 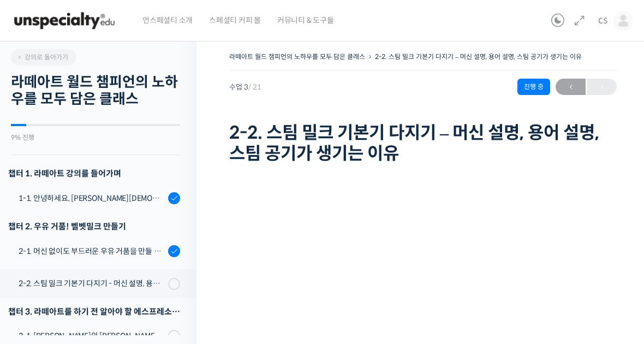 I want to click on a: 라떼아트 월드 챔피언의 노하우를 모두 담은 클래스, so click(x=297, y=56).